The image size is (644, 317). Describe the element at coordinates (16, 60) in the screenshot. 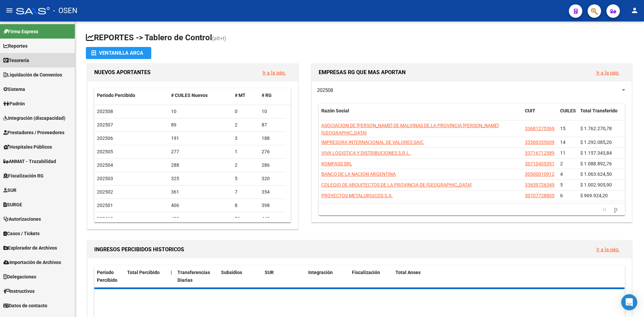

I see `span: Tesorería` at that location.